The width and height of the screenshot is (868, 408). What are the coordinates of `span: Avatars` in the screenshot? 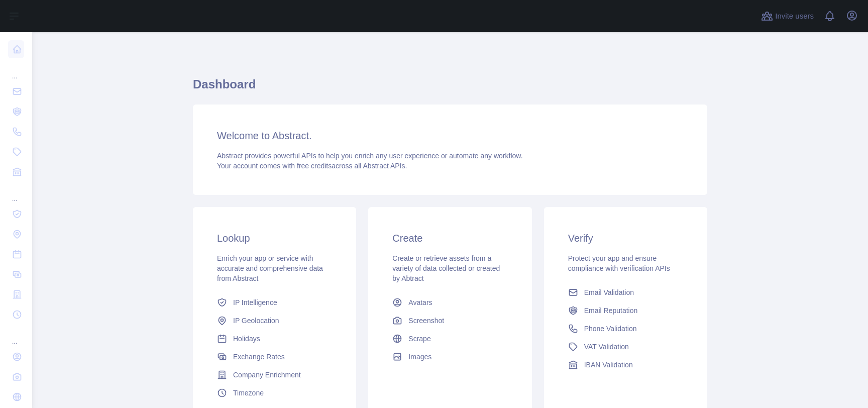 It's located at (420, 303).